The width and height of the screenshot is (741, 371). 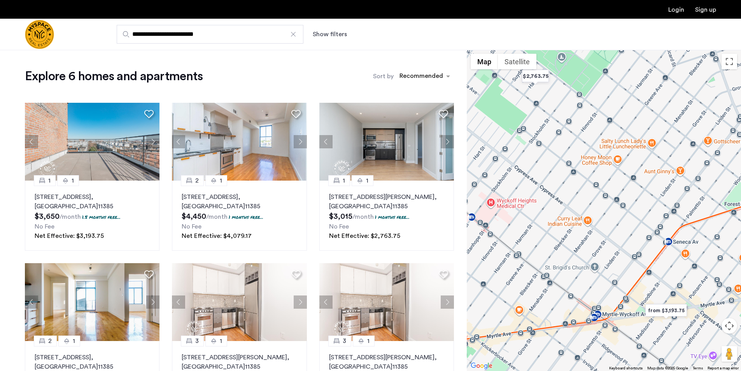 What do you see at coordinates (517, 61) in the screenshot?
I see `button: Show satellite imagery` at bounding box center [517, 61].